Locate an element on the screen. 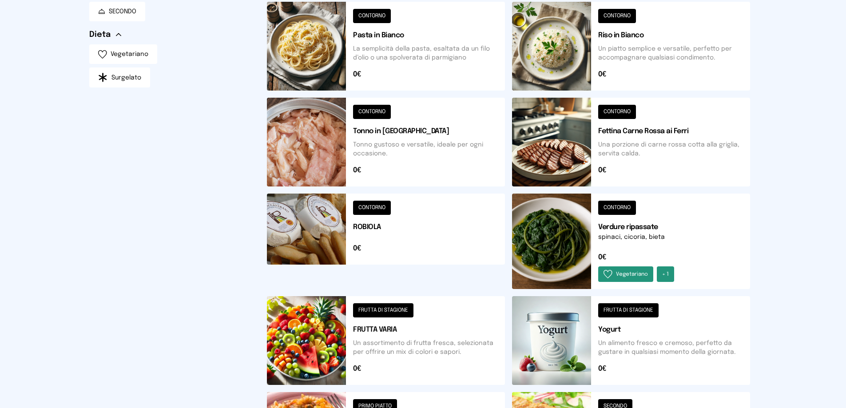 This screenshot has width=846, height=408. span: Surgelato is located at coordinates (126, 78).